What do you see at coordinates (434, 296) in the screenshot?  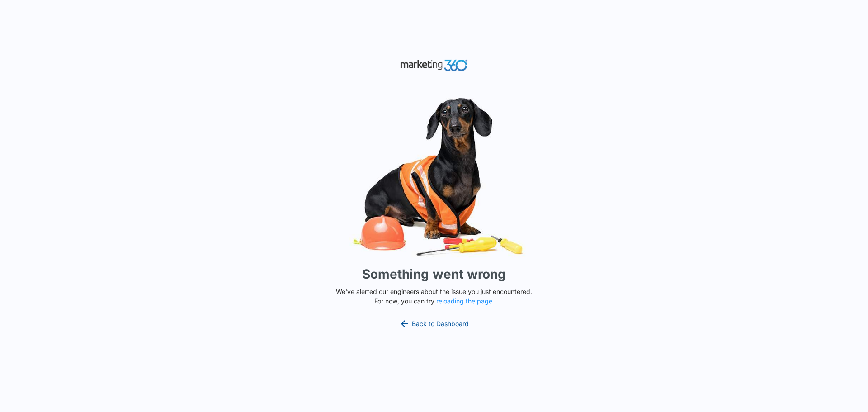 I see `p: We've alerted our engineers about the issue you just encountered. For now, you can try .` at bounding box center [434, 296].